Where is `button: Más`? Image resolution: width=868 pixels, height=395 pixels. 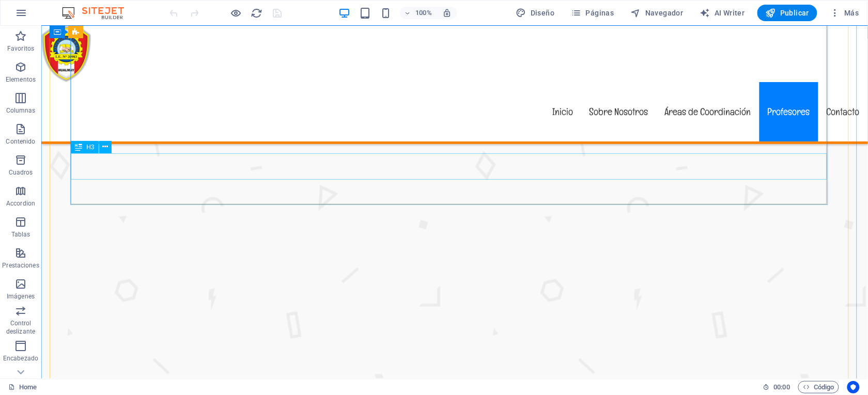 button: Más is located at coordinates (844, 13).